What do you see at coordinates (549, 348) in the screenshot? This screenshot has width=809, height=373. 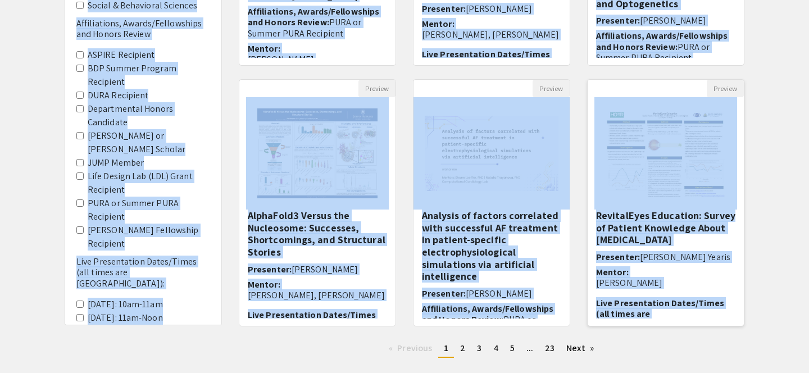 I see `span: 23` at bounding box center [549, 348].